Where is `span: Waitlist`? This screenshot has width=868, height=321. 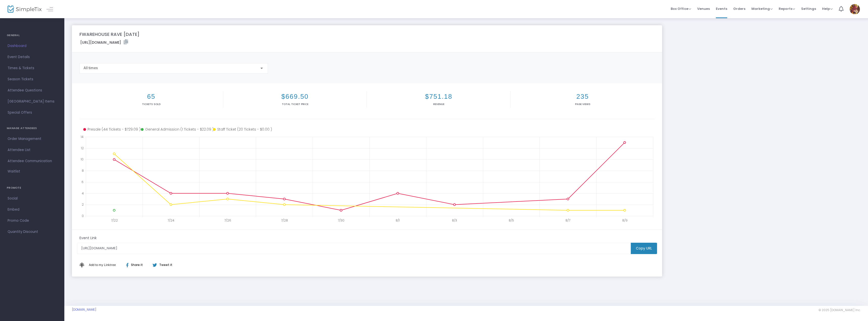
span: Waitlist is located at coordinates (14, 172).